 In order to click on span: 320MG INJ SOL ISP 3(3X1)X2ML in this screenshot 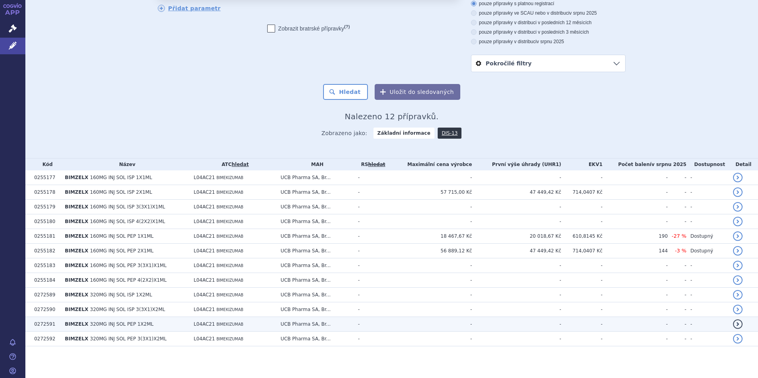, I will do `click(127, 310)`.